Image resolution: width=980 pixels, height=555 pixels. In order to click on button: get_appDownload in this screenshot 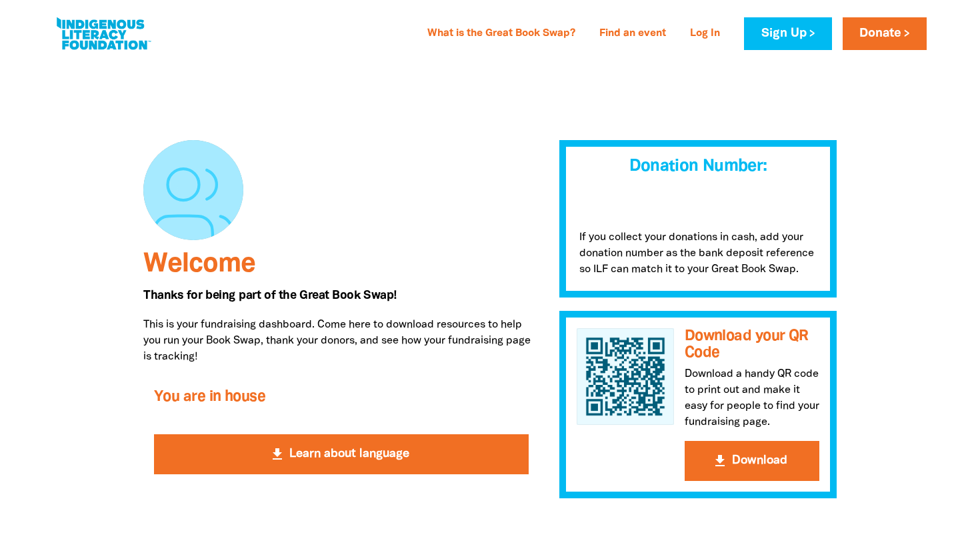, I will do `click(752, 461)`.